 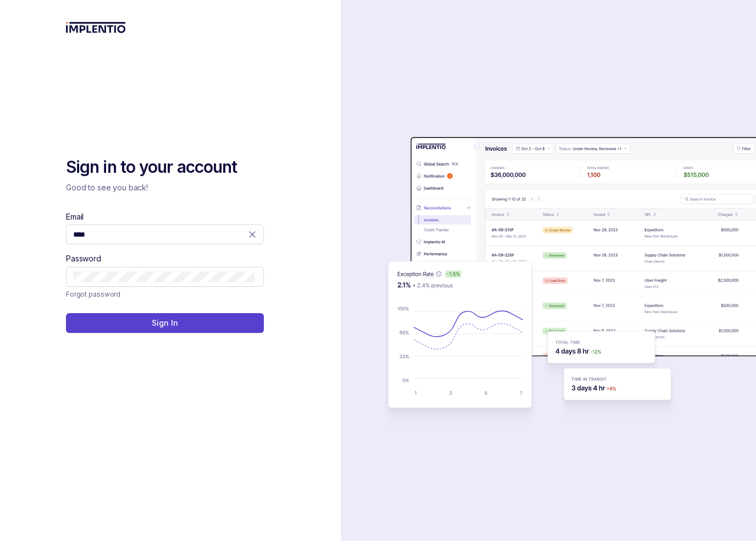 I want to click on label: Password, so click(x=84, y=258).